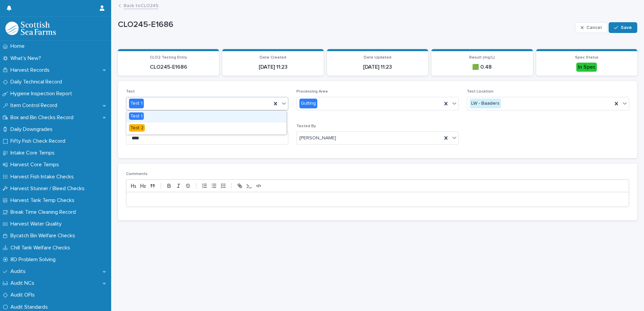 The image size is (644, 311). Describe the element at coordinates (312, 91) in the screenshot. I see `span: Processing Area` at that location.